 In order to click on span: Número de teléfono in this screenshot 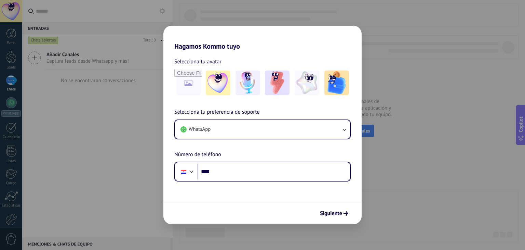, I will do `click(198, 155)`.